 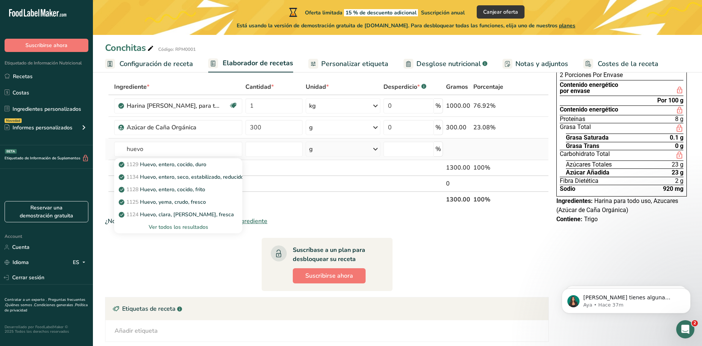 What do you see at coordinates (670, 101) in the screenshot?
I see `div: Por 100 g` at bounding box center [670, 101].